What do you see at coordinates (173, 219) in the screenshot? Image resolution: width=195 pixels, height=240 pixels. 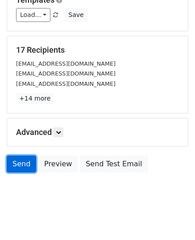 I see `div: Chat Widget` at bounding box center [173, 219].